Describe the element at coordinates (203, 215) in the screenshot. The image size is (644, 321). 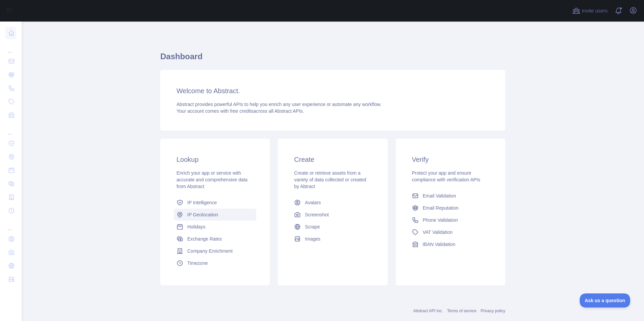
I see `span: IP Geolocation` at that location.